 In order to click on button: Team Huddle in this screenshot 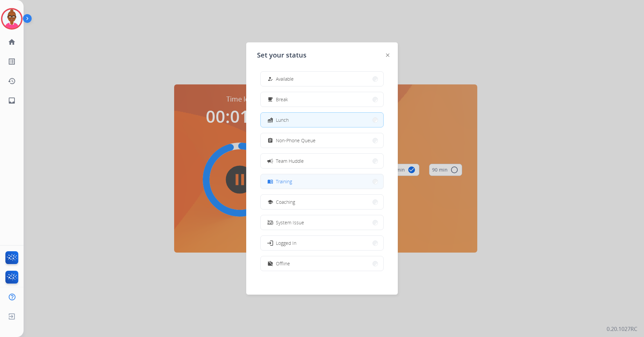, I will do `click(322, 161)`.